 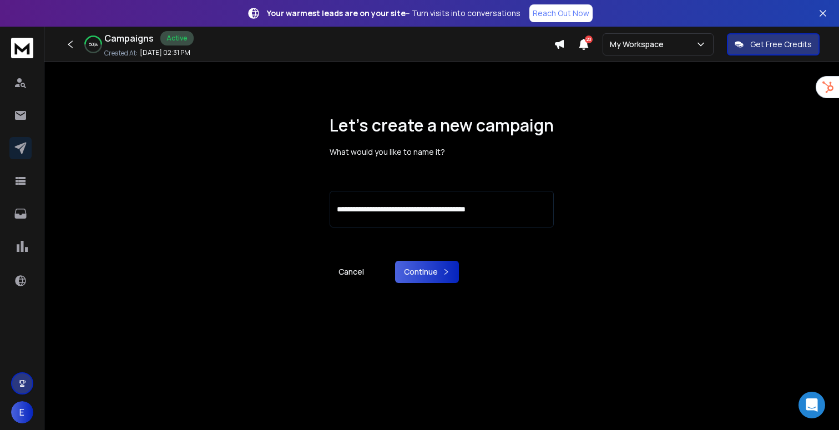 I want to click on h1: Let’s create a new campaign, so click(x=442, y=125).